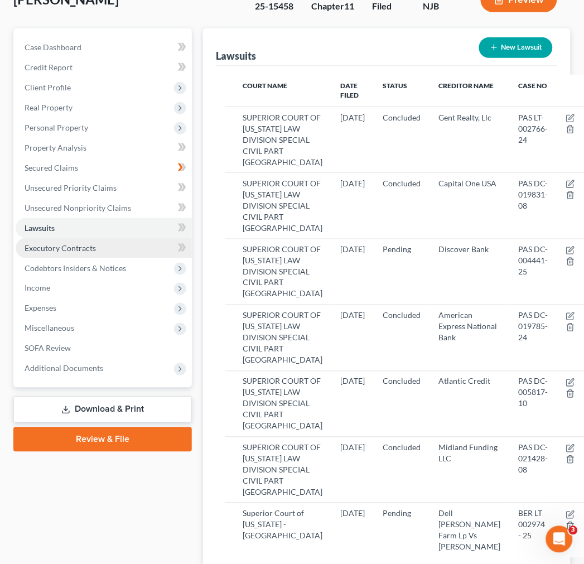 This screenshot has width=584, height=564. I want to click on a: Unsecured Priority Claims, so click(104, 188).